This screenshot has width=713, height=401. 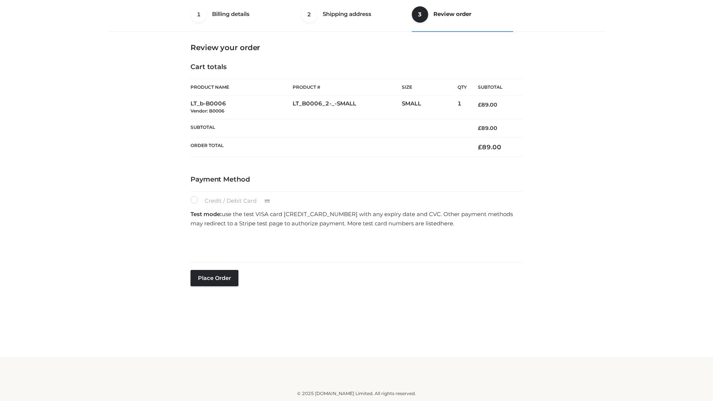 I want to click on th: Size, so click(x=428, y=87).